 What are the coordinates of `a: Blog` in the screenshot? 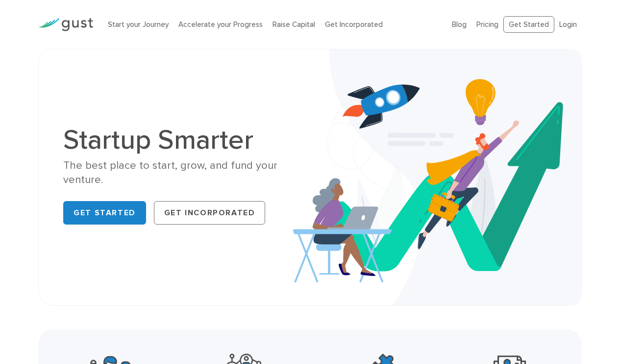 It's located at (459, 25).